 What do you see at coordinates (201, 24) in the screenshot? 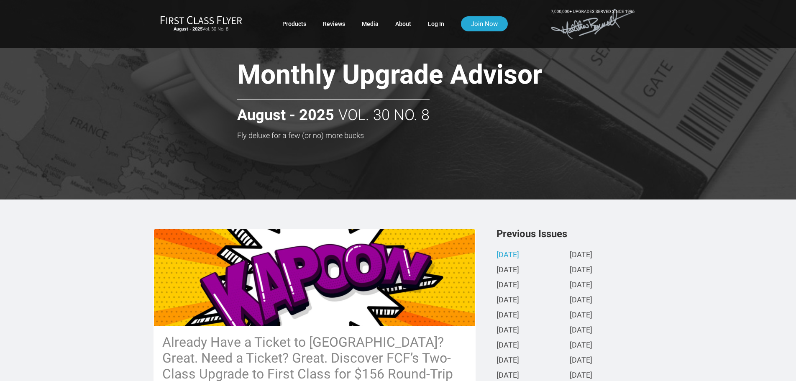
I see `a: First Class FlyerAugust - 2025Vol. 30 No. 8` at bounding box center [201, 24].